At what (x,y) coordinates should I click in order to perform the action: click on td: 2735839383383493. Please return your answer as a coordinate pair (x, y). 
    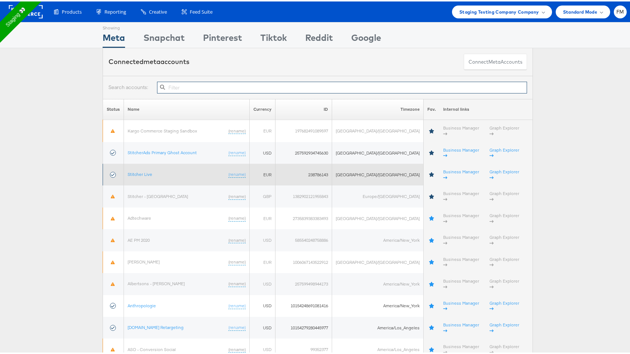
    Looking at the image, I should click on (304, 217).